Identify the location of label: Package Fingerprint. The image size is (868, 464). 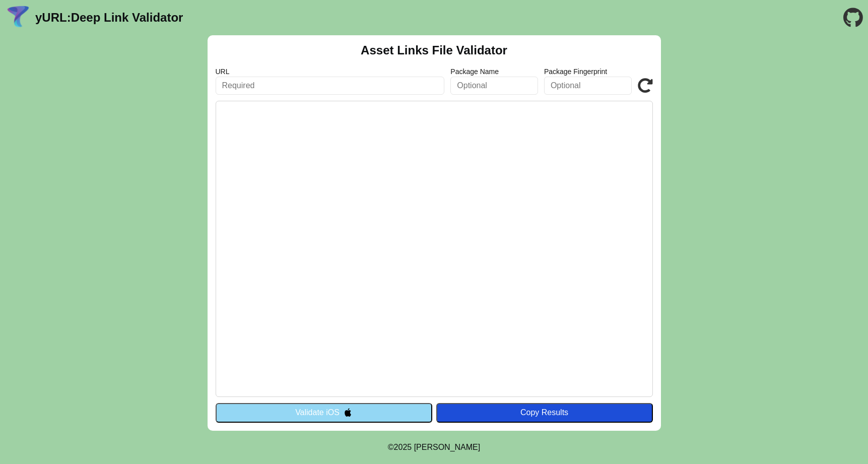
(588, 72).